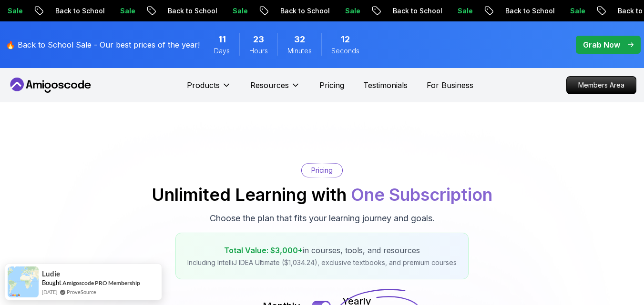 Image resolution: width=644 pixels, height=305 pixels. I want to click on a: ProveSource, so click(81, 292).